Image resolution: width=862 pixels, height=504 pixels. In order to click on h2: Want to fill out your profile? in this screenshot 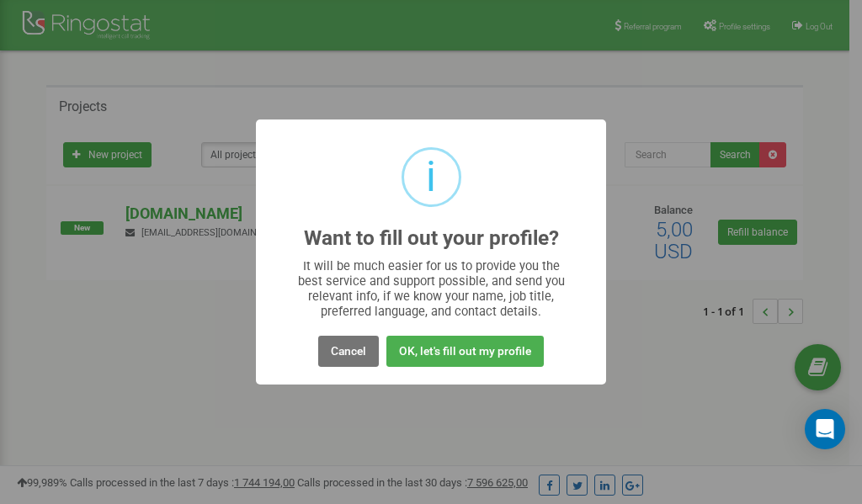, I will do `click(431, 238)`.